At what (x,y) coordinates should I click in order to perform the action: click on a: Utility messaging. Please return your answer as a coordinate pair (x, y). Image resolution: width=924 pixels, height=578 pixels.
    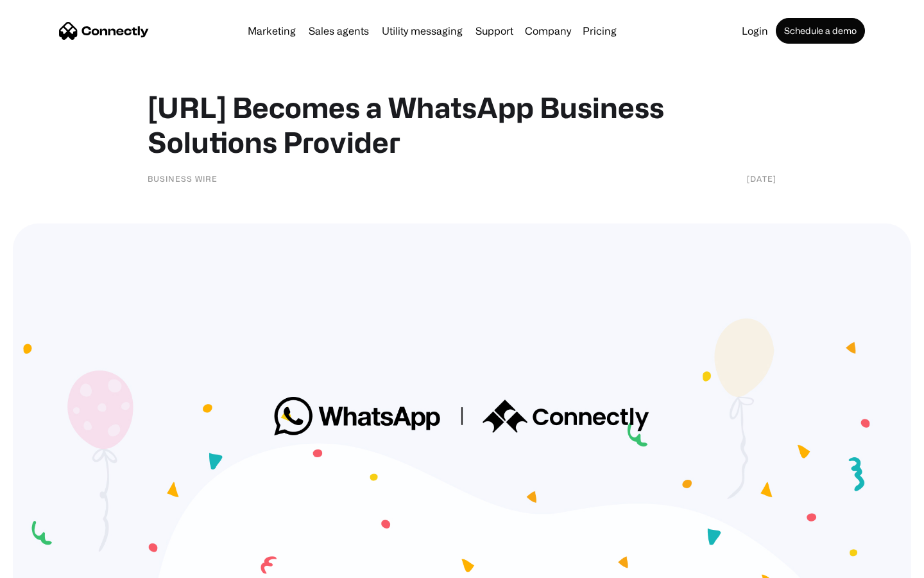
    Looking at the image, I should click on (422, 31).